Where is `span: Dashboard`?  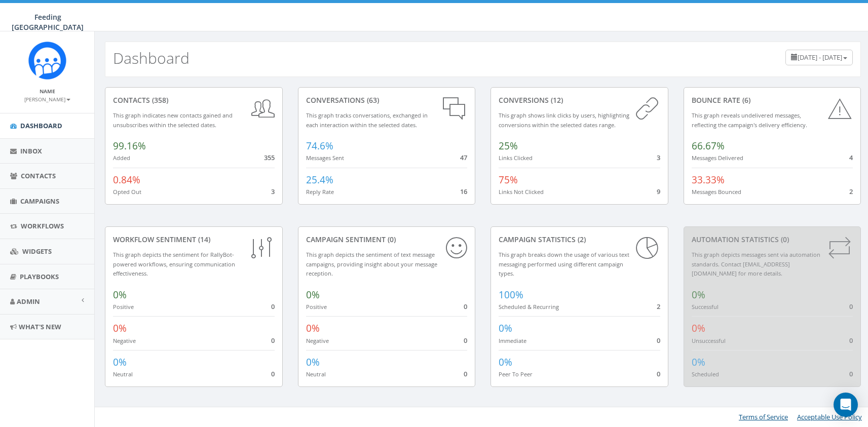
span: Dashboard is located at coordinates (41, 125).